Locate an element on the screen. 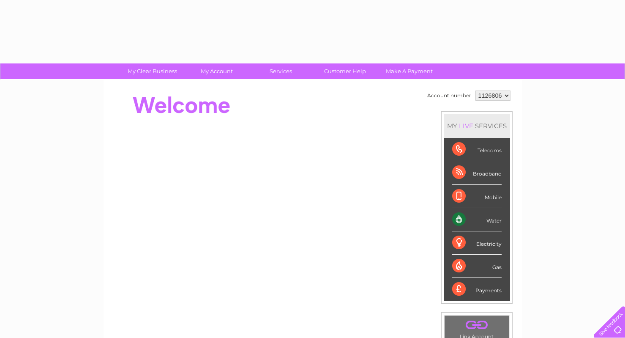 The width and height of the screenshot is (625, 338). div: Electricity is located at coordinates (477, 243).